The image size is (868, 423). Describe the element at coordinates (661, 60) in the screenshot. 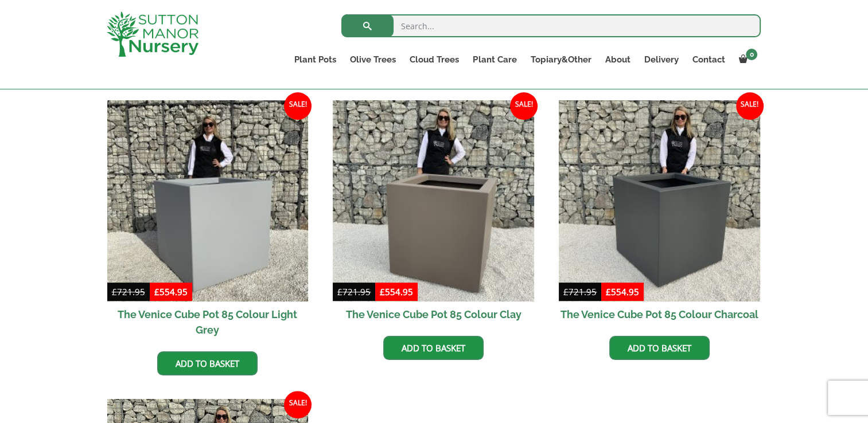

I see `a: Delivery` at that location.